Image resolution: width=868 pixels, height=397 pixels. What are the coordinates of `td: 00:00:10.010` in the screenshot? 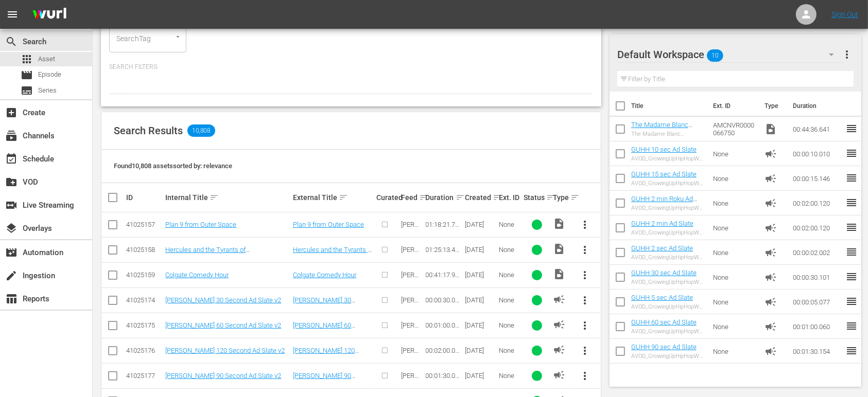 It's located at (817, 153).